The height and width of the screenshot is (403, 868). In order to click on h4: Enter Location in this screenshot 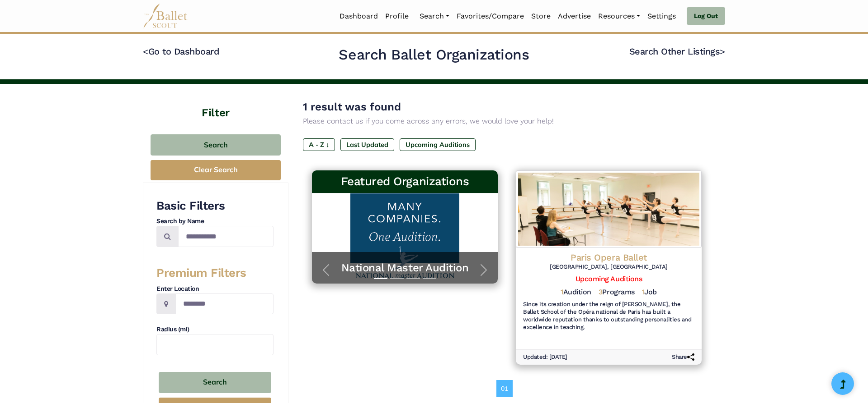, I will do `click(215, 289)`.